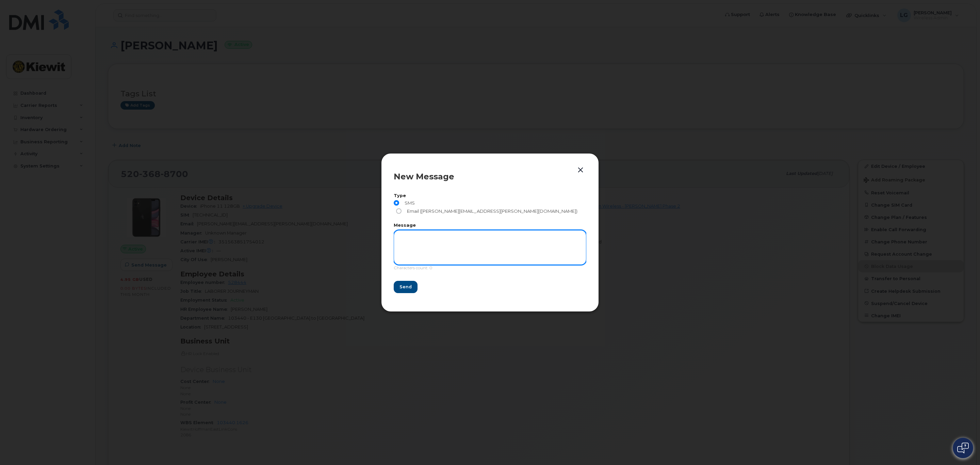 This screenshot has height=465, width=980. What do you see at coordinates (490, 177) in the screenshot?
I see `div: New Message` at bounding box center [490, 177].